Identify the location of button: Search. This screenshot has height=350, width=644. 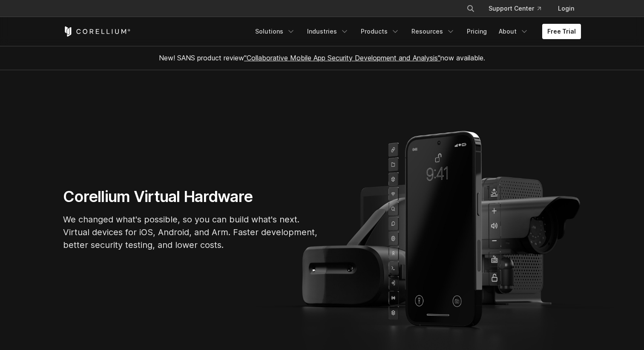
(471, 9).